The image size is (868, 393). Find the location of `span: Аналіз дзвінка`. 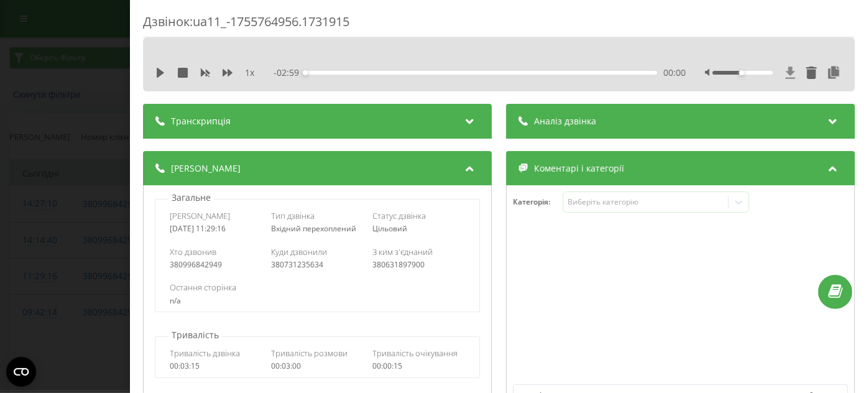

span: Аналіз дзвінка is located at coordinates (565, 122).